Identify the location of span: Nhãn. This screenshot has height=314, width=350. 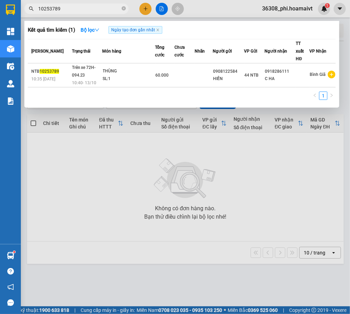
(200, 51).